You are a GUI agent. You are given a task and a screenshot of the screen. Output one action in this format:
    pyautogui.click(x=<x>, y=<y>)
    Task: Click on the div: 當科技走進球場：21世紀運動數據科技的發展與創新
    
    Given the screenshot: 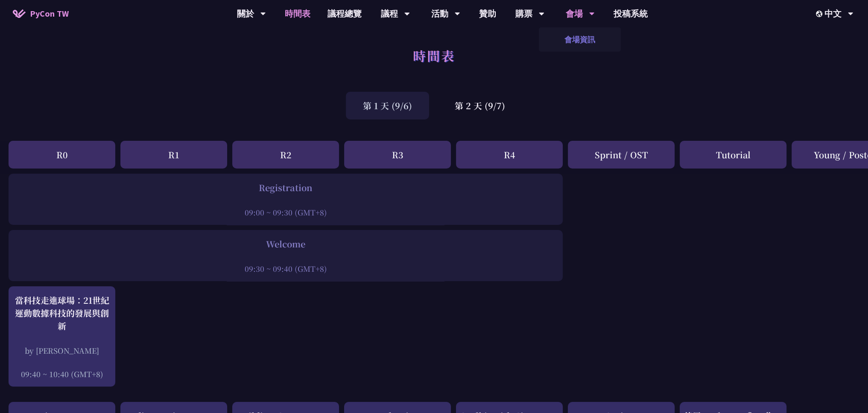 What is the action you would take?
    pyautogui.click(x=62, y=314)
    